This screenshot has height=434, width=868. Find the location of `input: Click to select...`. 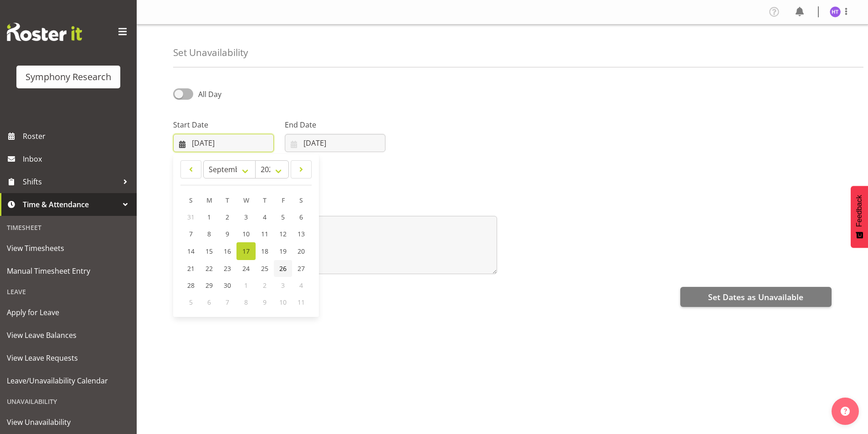

input: Click to select... is located at coordinates (223, 143).